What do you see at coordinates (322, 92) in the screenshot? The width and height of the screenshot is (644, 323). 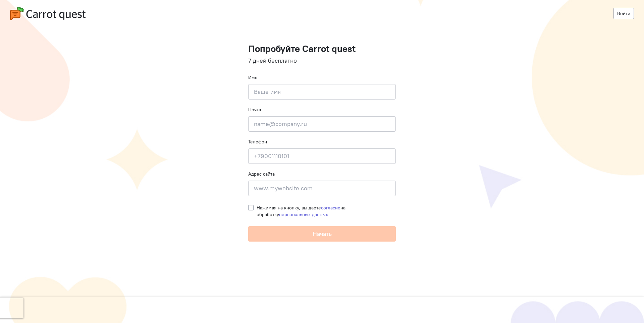 I see `input: Ваше имя` at bounding box center [322, 92].